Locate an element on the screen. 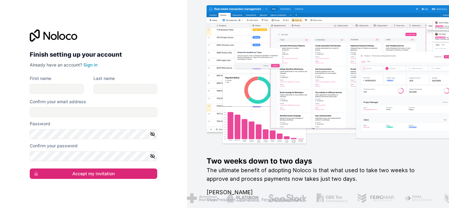  label: Confirm your password is located at coordinates (54, 146).